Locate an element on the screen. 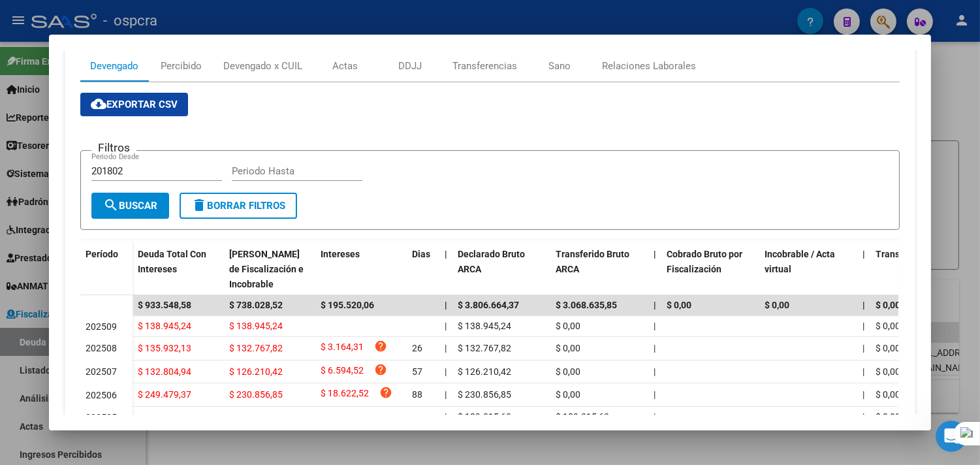 This screenshot has height=465, width=980. span: Transferido De Más is located at coordinates (916, 254).